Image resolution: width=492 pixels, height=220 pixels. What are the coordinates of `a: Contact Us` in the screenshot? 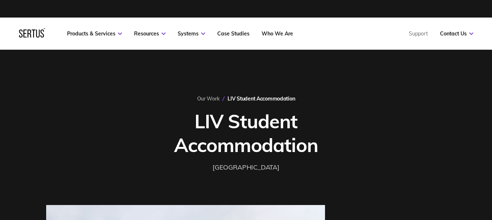 It's located at (456, 34).